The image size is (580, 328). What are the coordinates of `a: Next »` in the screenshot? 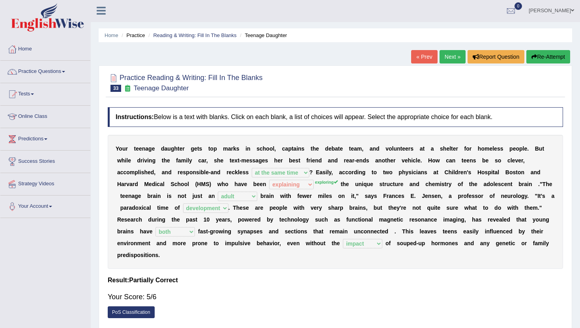 It's located at (453, 57).